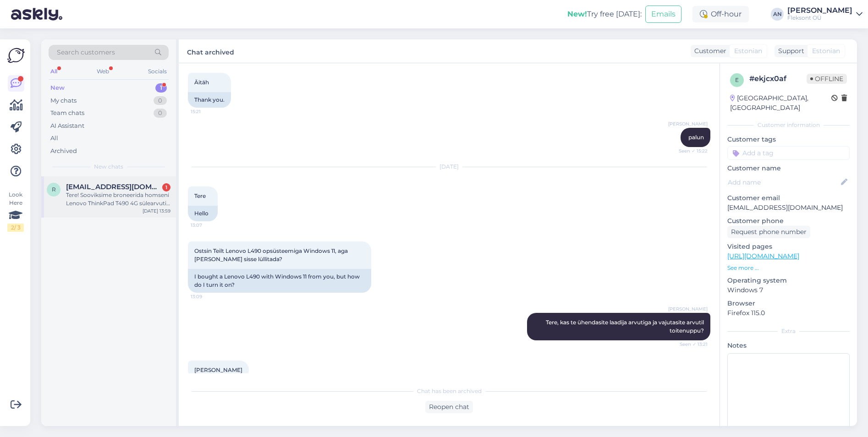 This screenshot has width=868, height=437. What do you see at coordinates (788, 168) in the screenshot?
I see `p: Customer name` at bounding box center [788, 168].